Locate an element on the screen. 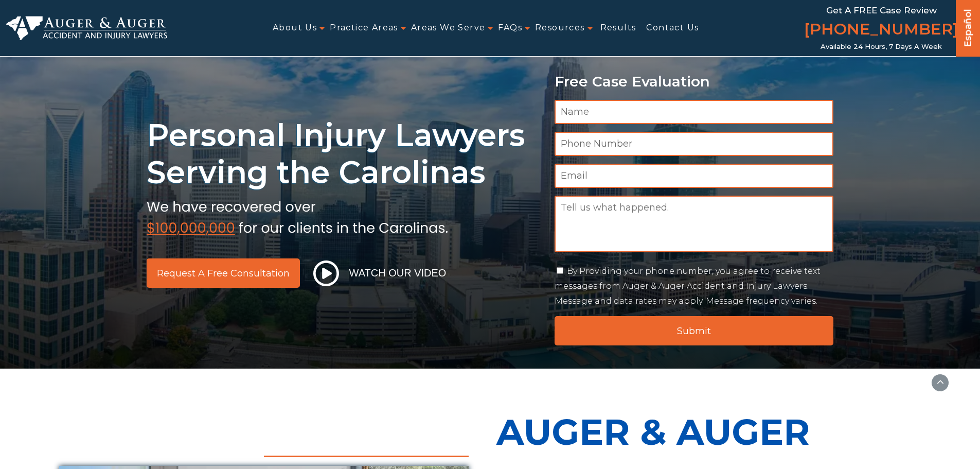 The image size is (980, 469). button: Watch Our Video is located at coordinates (380, 273).